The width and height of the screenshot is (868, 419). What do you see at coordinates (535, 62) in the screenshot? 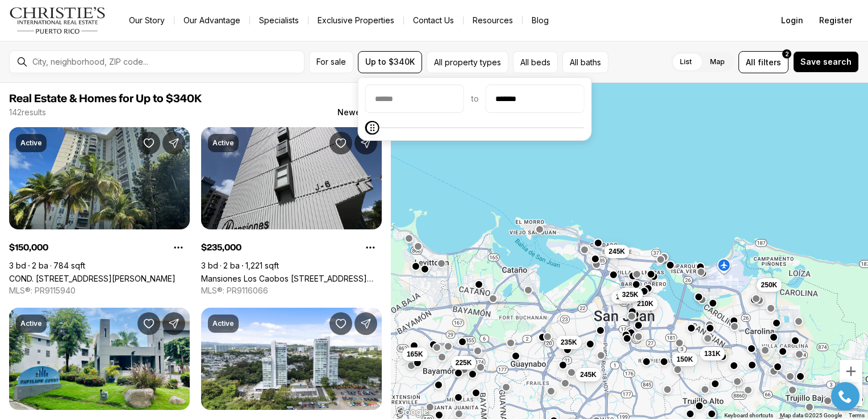
I see `button: All beds` at bounding box center [535, 62].